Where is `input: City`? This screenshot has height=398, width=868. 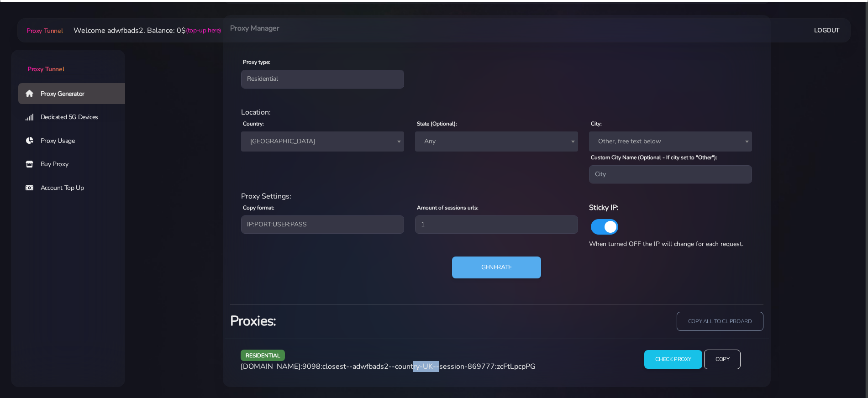
input: City is located at coordinates (670, 174).